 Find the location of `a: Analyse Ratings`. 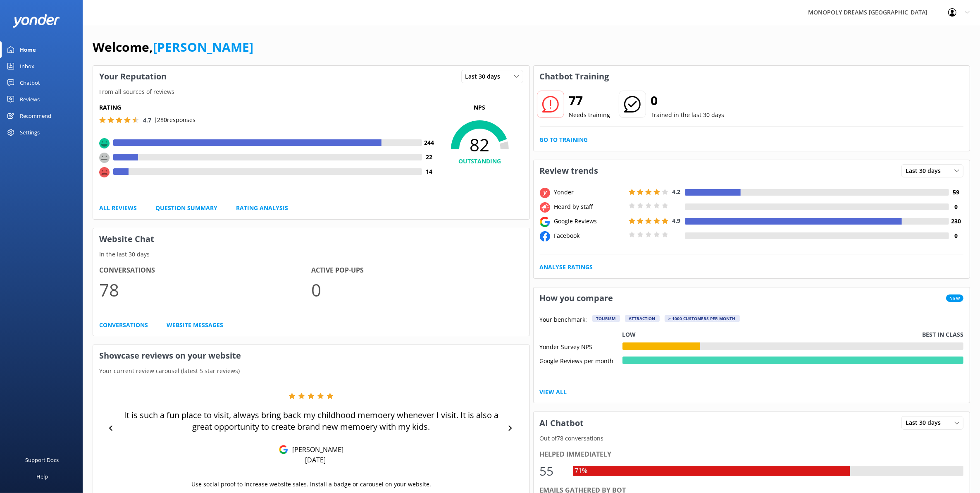

a: Analyse Ratings is located at coordinates (567, 267).